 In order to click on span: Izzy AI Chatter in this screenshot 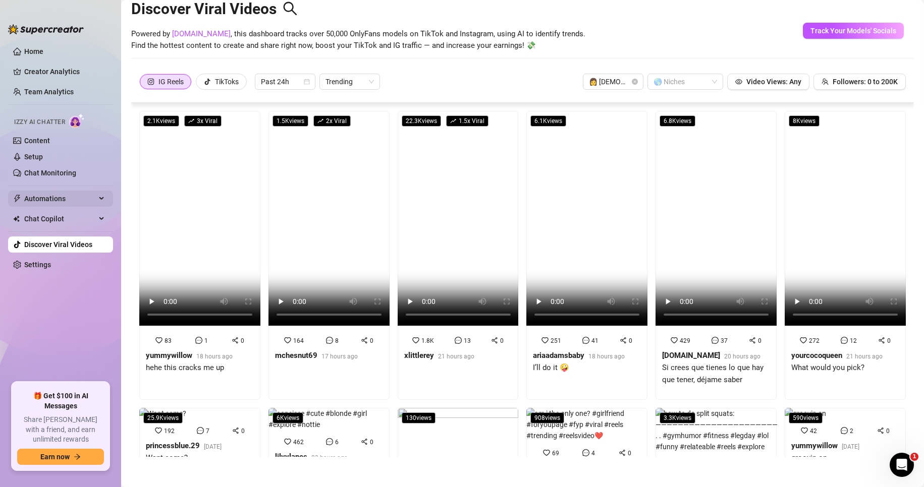, I will do `click(39, 122)`.